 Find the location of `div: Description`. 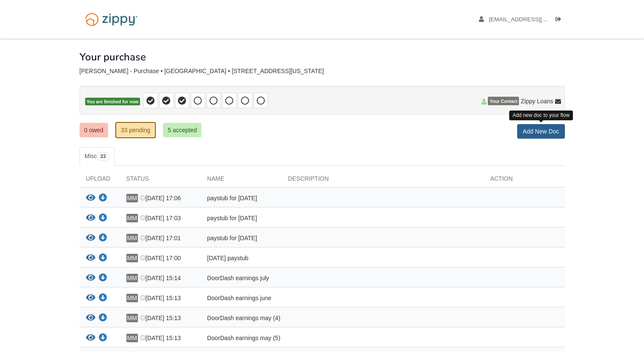

div: Description is located at coordinates (383, 180).